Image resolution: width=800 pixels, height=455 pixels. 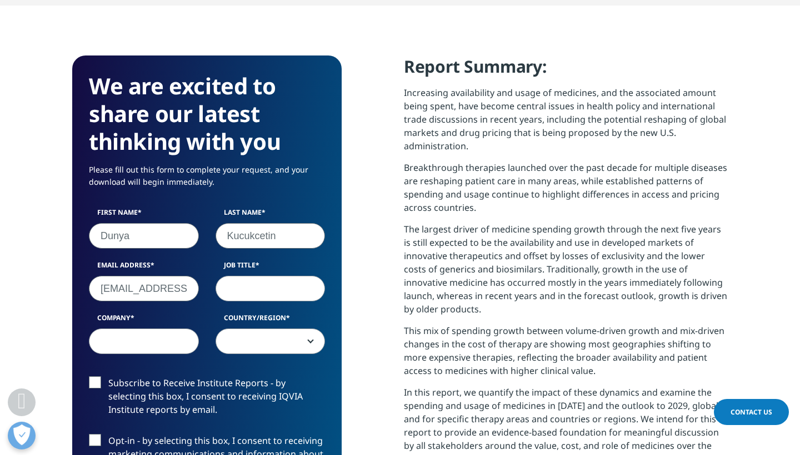 What do you see at coordinates (207, 114) in the screenshot?
I see `h3: We are excited to share our latest thinking with you` at bounding box center [207, 114].